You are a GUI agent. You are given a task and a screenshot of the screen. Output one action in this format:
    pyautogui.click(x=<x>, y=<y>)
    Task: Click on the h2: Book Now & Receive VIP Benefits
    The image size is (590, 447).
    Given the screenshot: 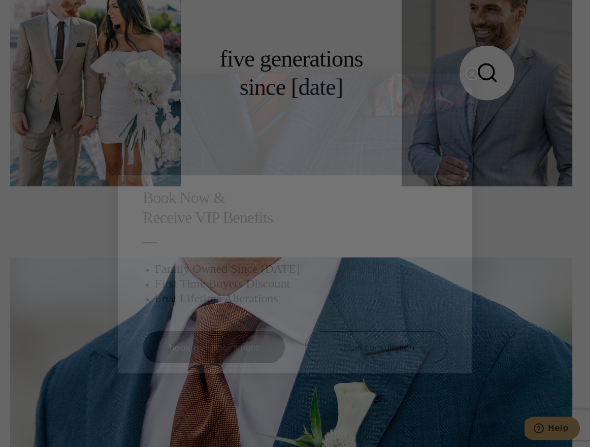 What is the action you would take?
    pyautogui.click(x=295, y=207)
    